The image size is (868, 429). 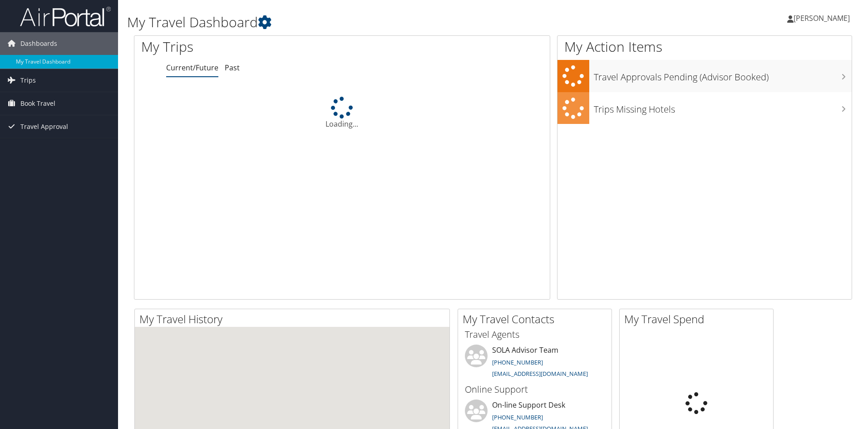 What do you see at coordinates (255, 47) in the screenshot?
I see `h1: My Trips` at bounding box center [255, 47].